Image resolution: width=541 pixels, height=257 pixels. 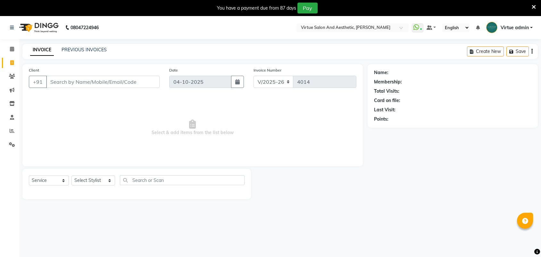 I want to click on div: Points:, so click(x=381, y=119).